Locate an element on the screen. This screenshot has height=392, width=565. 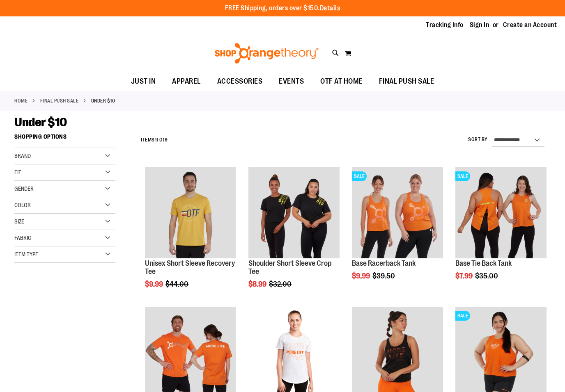
a: Product image for Unisex Short Sleeve Recovery Tee is located at coordinates (191, 213).